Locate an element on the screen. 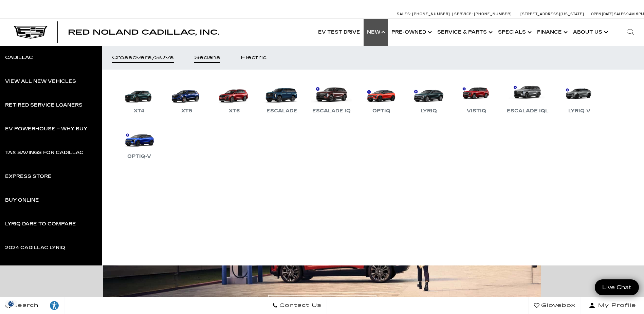 The height and width of the screenshot is (314, 644). section: Click to Open Cookie Consent Modal is located at coordinates (11, 303).